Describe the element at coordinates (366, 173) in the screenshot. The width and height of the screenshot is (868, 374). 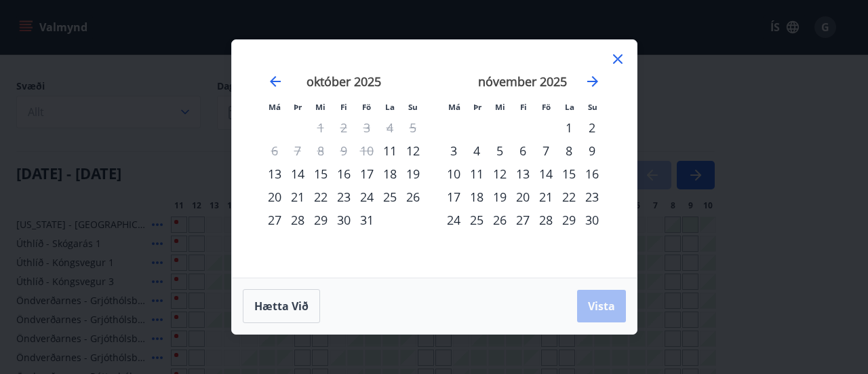
I see `td: Choose föstudagur, 17. október 2025 as your check-in date. It’s available.` at that location.